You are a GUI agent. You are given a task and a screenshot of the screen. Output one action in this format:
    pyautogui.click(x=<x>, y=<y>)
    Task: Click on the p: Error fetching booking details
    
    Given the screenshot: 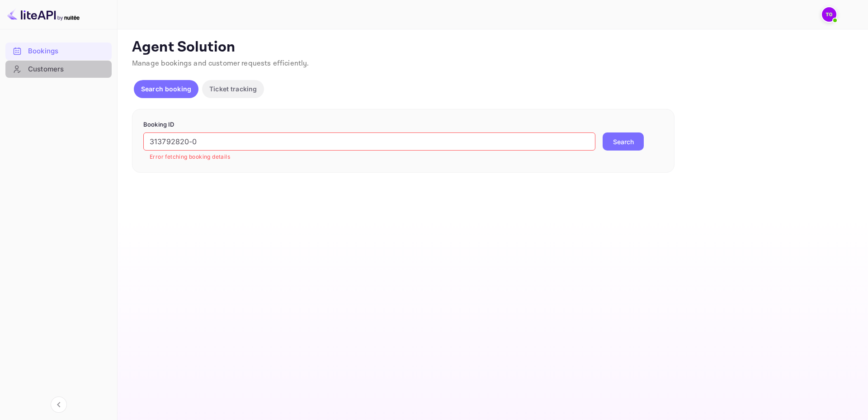 What is the action you would take?
    pyautogui.click(x=370, y=157)
    